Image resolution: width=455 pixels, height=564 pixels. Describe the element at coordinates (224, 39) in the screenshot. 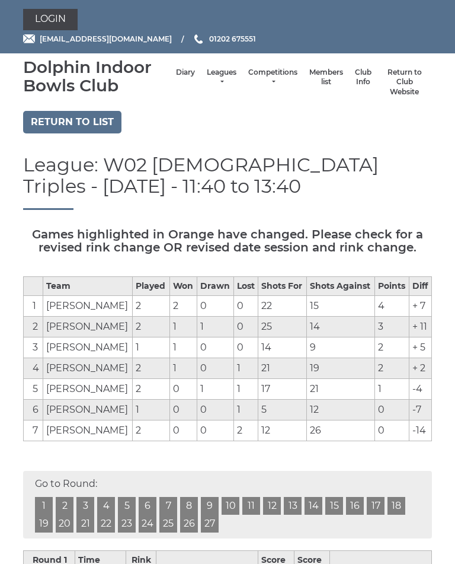

I see `a: Phone us 01202 675551` at that location.